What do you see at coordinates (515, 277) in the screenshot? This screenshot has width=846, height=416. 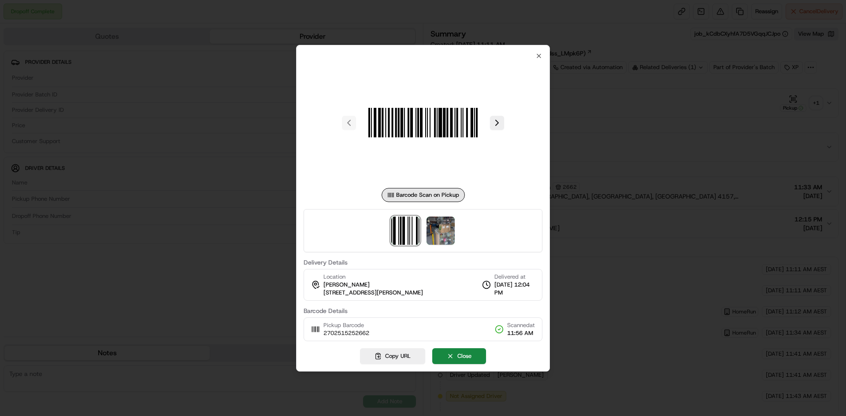 I see `span: Delivered at` at bounding box center [515, 277].